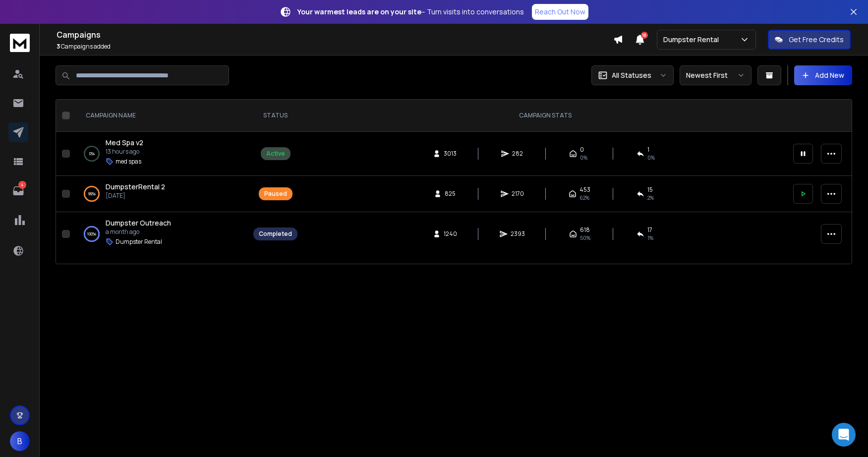 The image size is (868, 457). Describe the element at coordinates (560, 12) in the screenshot. I see `p: Reach Out Now` at that location.